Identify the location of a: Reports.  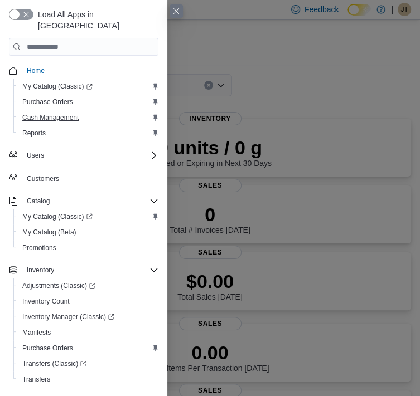
(34, 133).